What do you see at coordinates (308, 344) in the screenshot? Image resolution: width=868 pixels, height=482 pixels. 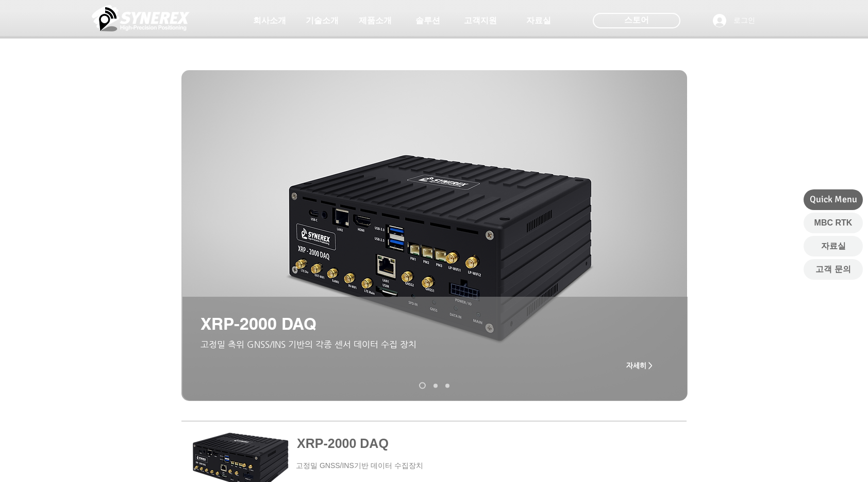 I see `span: ​고정밀 측위 GNSS/INS 기반의 각종 센서 데이터 수집 장치` at bounding box center [308, 344].